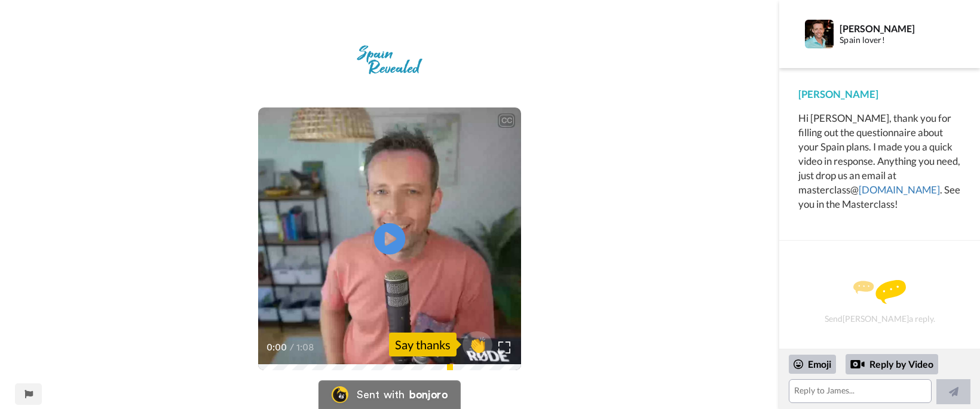 This screenshot has height=409, width=980. I want to click on div: bonjoro, so click(429, 394).